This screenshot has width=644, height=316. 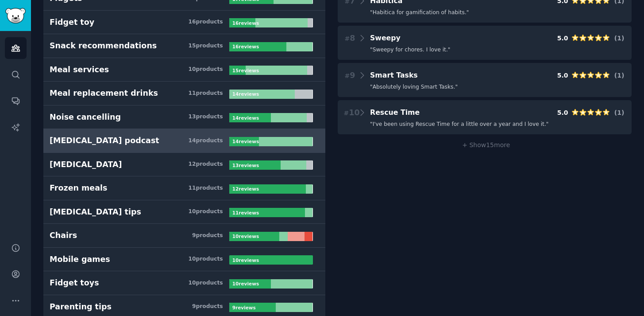 I want to click on div: Meal services, so click(x=79, y=70).